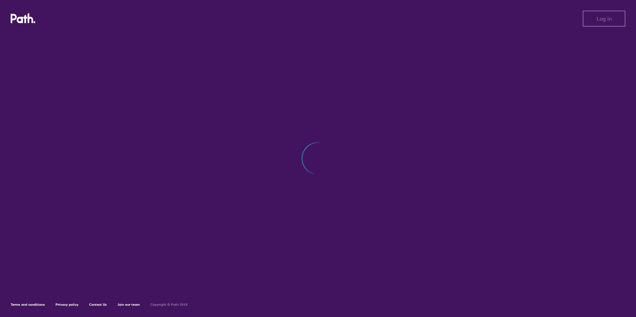 This screenshot has height=317, width=636. What do you see at coordinates (604, 19) in the screenshot?
I see `span: Log in` at bounding box center [604, 19].